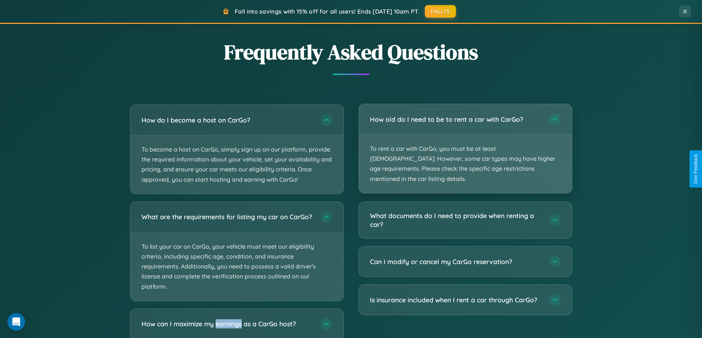 The width and height of the screenshot is (702, 338). Describe the element at coordinates (227, 120) in the screenshot. I see `h3: How do I become a host on CarGo?` at that location.